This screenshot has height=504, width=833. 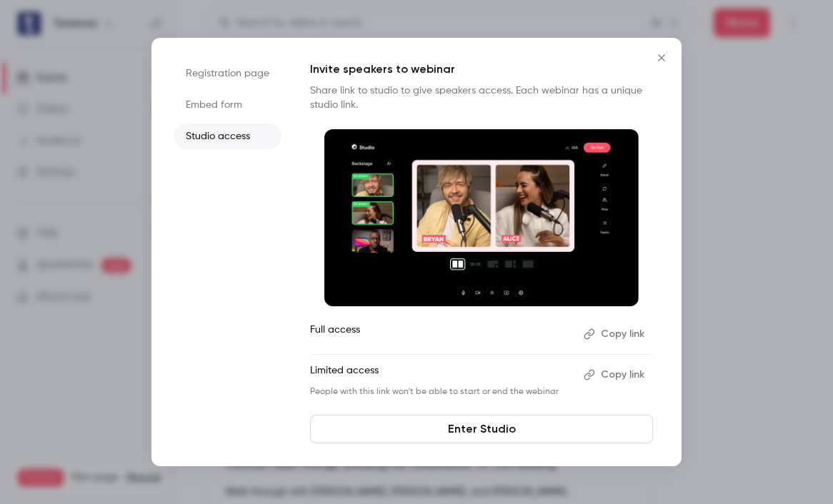 What do you see at coordinates (228, 73) in the screenshot?
I see `li: Registration page` at bounding box center [228, 73].